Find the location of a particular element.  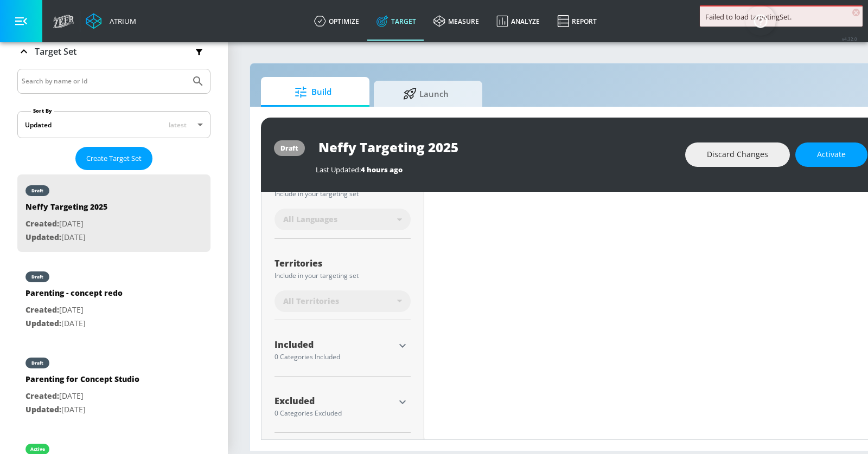

div: Updated is located at coordinates (38, 125).